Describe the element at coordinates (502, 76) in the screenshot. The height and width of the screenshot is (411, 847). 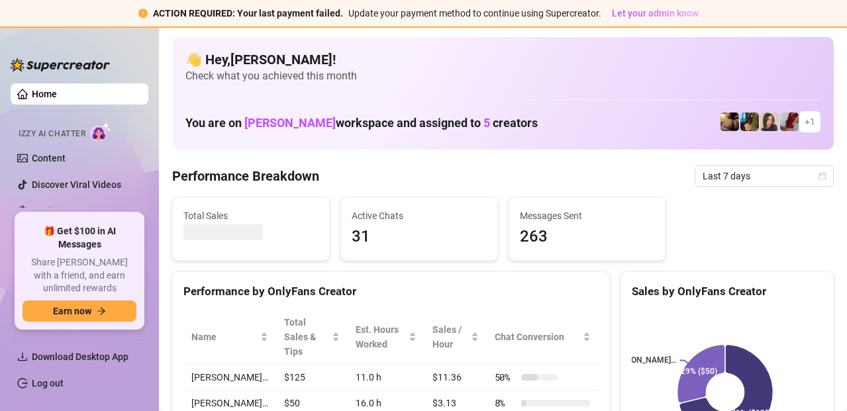
I see `span: Check what you achieved this month` at that location.